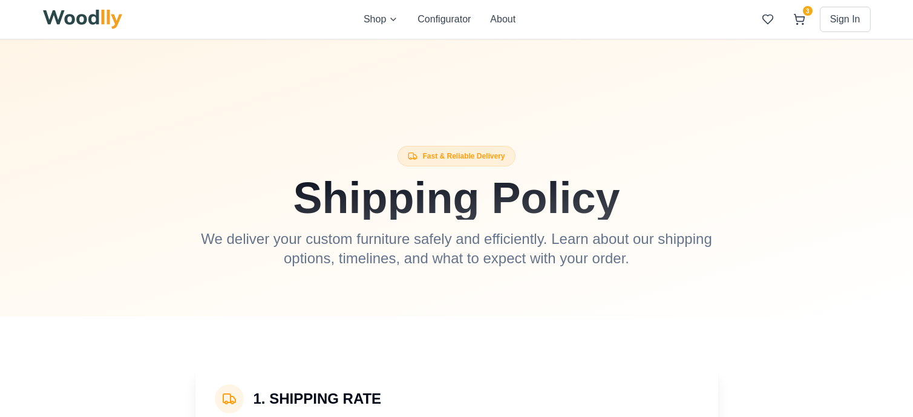 Image resolution: width=913 pixels, height=417 pixels. I want to click on h2: 1. SHIPPING RATE, so click(318, 399).